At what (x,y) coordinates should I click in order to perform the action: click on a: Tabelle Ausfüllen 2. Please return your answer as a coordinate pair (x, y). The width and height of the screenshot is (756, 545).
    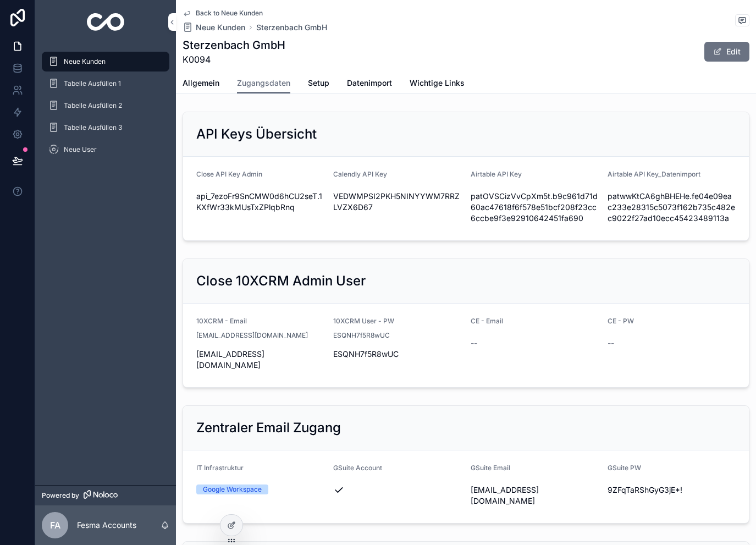
    Looking at the image, I should click on (106, 106).